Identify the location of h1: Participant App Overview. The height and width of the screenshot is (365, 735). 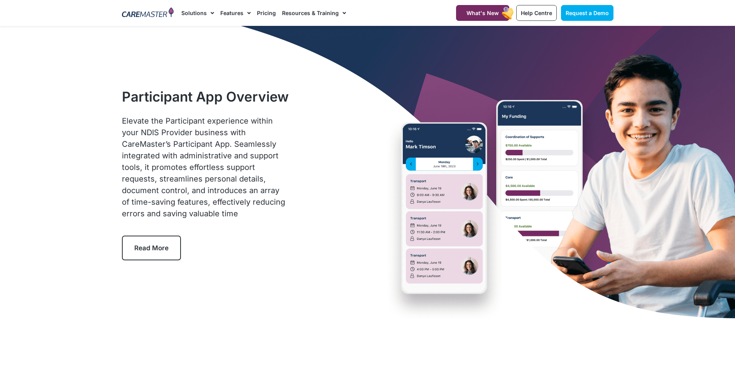
(205, 97).